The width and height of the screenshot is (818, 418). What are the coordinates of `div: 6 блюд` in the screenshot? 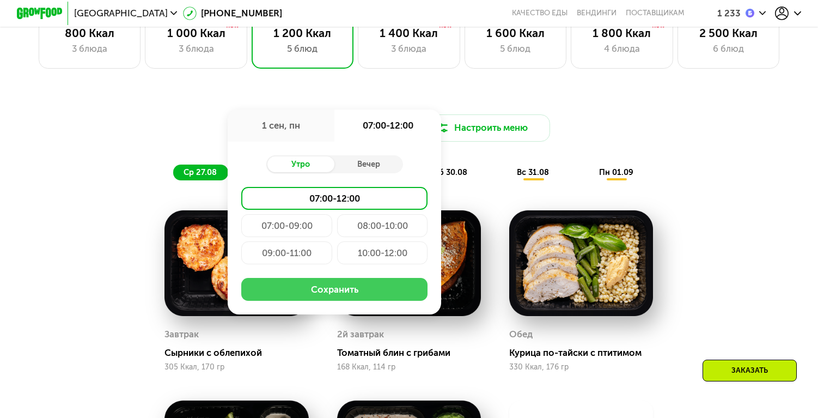 It's located at (728, 48).